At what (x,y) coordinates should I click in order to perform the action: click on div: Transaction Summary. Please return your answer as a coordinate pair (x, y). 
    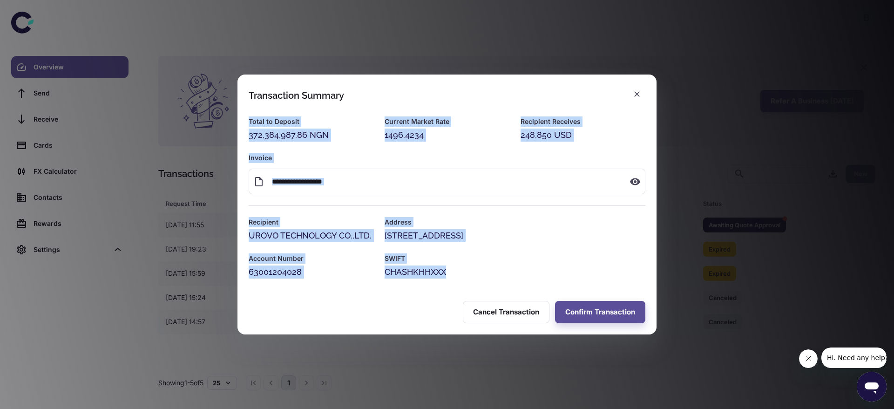
    Looking at the image, I should click on (296, 95).